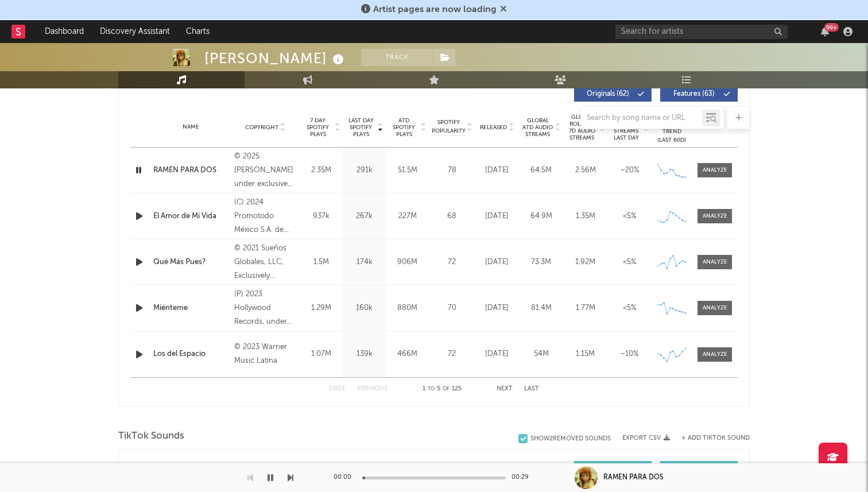  Describe the element at coordinates (364, 170) in the screenshot. I see `div: 291k` at that location.